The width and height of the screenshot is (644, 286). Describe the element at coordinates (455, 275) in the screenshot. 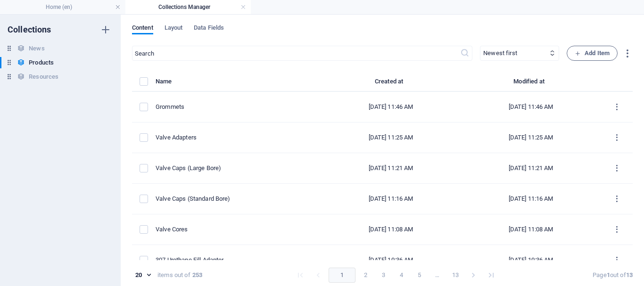

I see `button: Go to page 13` at that location.